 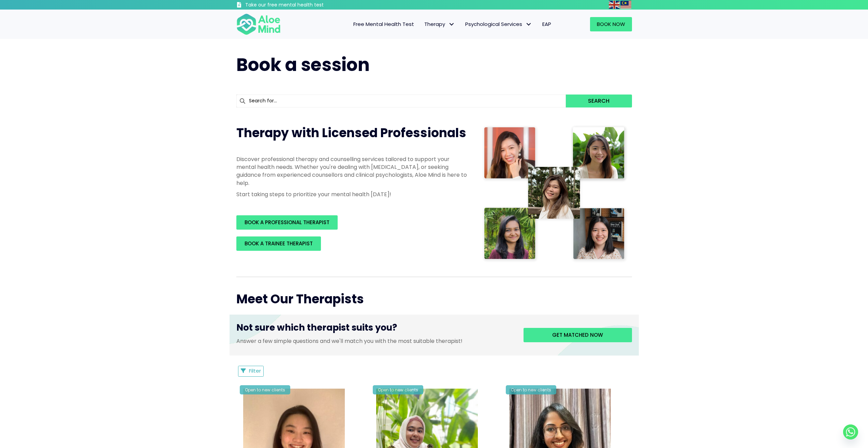 I want to click on span: Therapy with Licensed Professionals, so click(x=351, y=133).